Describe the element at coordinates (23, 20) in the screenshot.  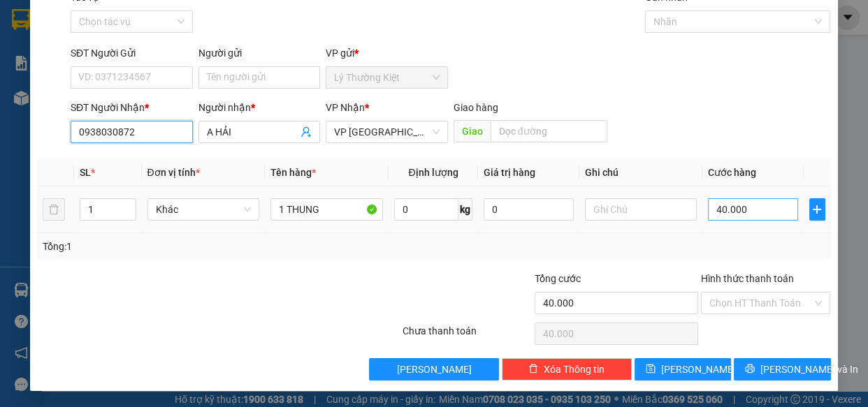
I see `span: Gửi:` at that location.